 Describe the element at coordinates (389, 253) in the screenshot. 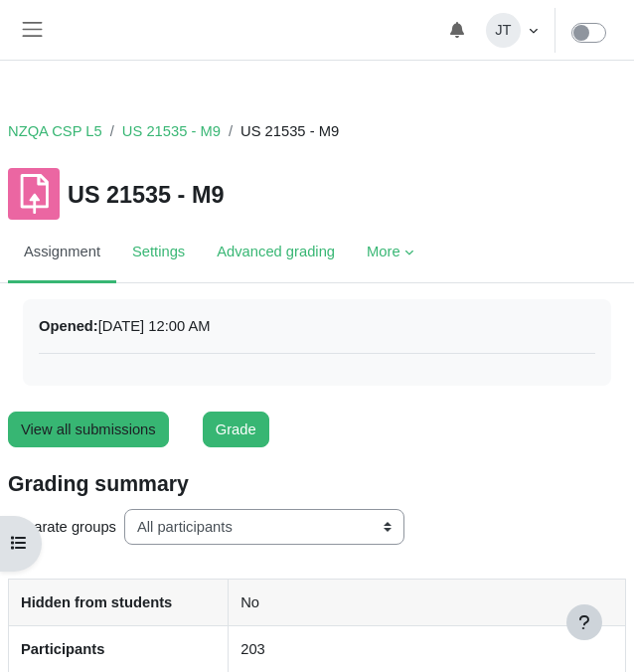

I see `a: More` at that location.